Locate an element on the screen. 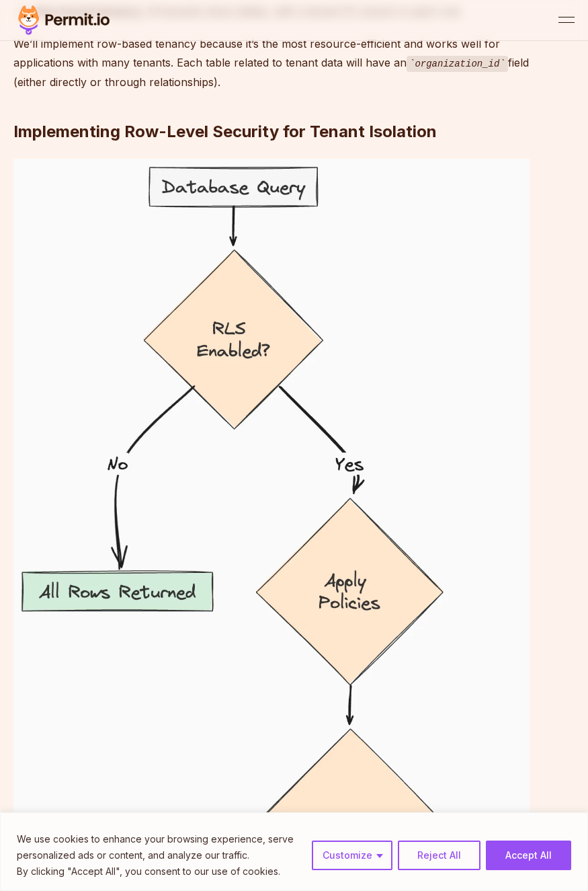 The image size is (588, 891). button: open menu is located at coordinates (566, 20).